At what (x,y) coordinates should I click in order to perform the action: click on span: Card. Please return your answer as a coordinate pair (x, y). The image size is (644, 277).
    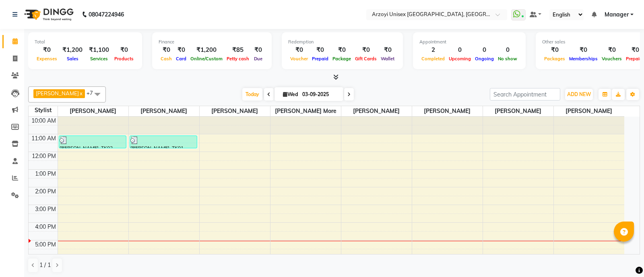
    Looking at the image, I should click on (181, 59).